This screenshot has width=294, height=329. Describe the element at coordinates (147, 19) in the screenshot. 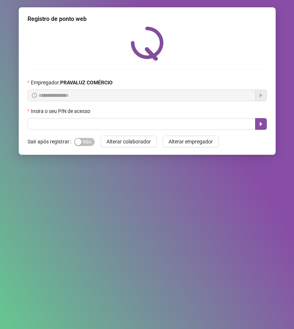

I see `div: Registro de ponto web` at that location.